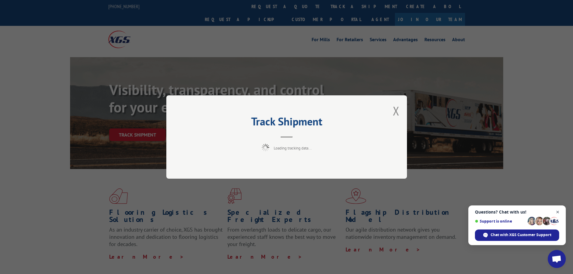 The image size is (573, 274). I want to click on span: Close chat, so click(558, 212).